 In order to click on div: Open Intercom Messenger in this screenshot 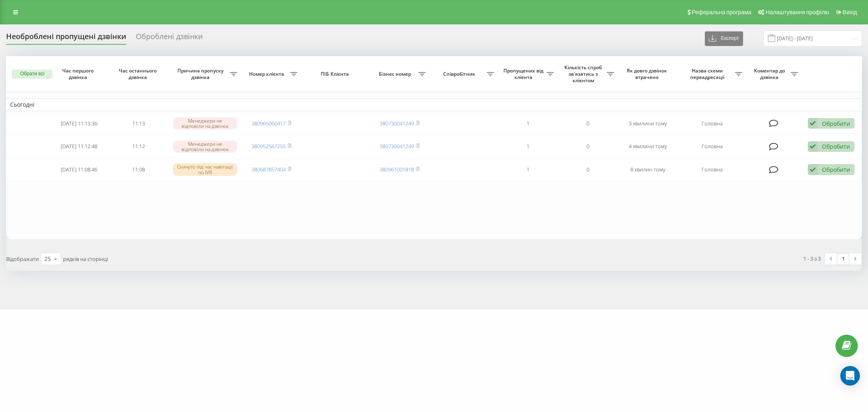, I will do `click(850, 376)`.